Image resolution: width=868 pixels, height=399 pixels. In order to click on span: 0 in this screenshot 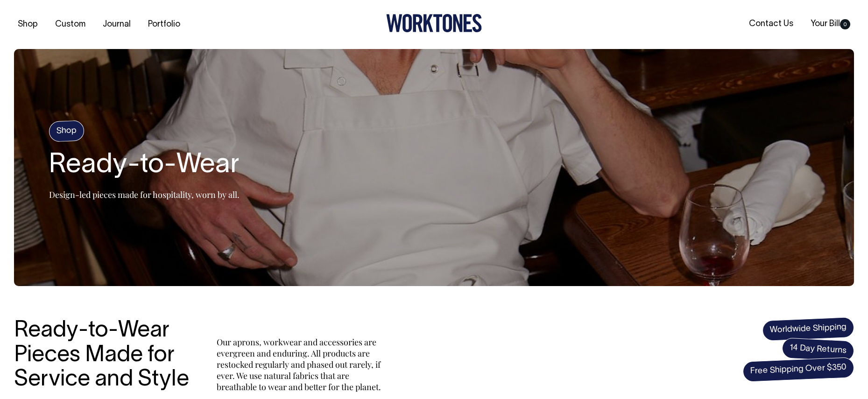, I will do `click(845, 24)`.